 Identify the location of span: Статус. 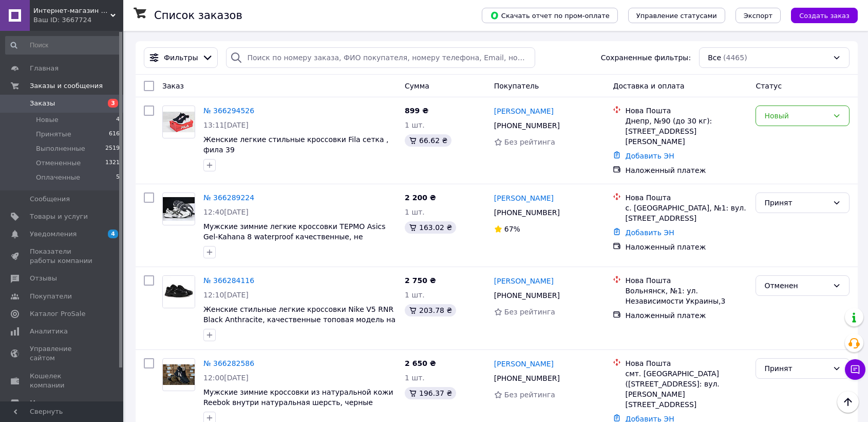
(769, 86).